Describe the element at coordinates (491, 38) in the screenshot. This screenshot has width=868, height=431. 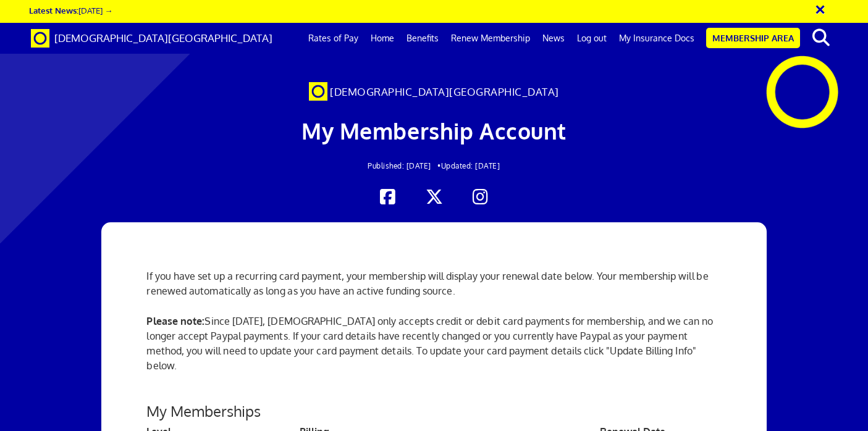
I see `a: Renew Membership` at that location.